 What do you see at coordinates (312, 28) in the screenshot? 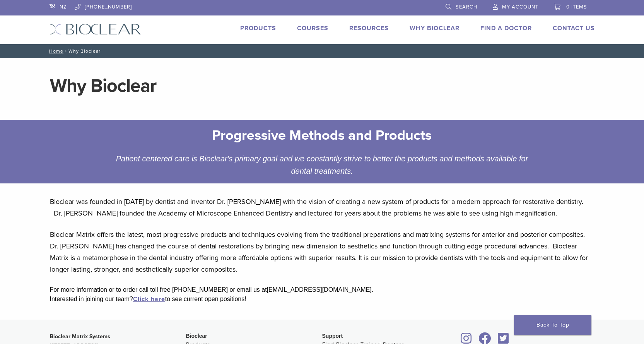
I see `a: Courses` at bounding box center [312, 28].